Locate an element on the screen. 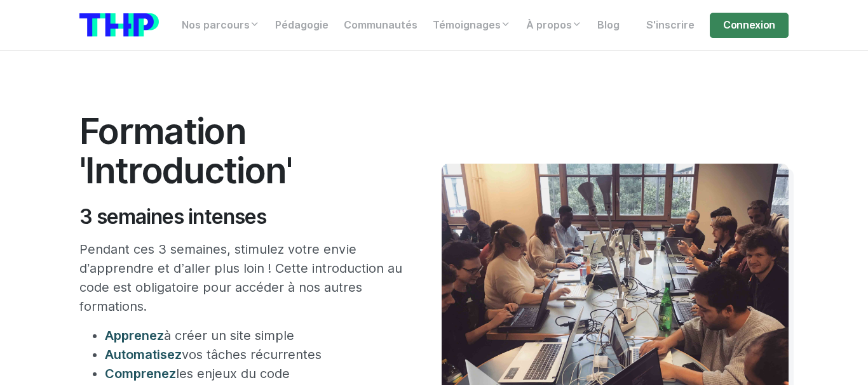  a: Connexion is located at coordinates (749, 26).